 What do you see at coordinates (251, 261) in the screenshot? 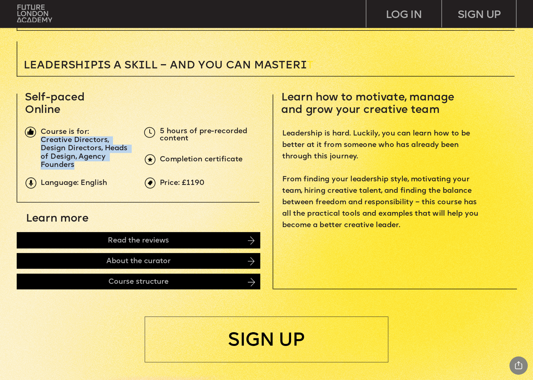
I see `img: image-d430bf59-61f2-4e83-81f2-655be665a85d.png` at bounding box center [251, 261].